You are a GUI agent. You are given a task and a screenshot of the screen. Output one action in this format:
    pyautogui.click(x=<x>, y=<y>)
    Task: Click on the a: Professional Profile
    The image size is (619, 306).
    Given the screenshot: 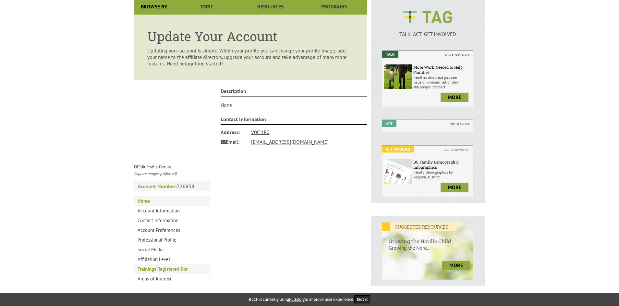 What is the action you would take?
    pyautogui.click(x=172, y=240)
    